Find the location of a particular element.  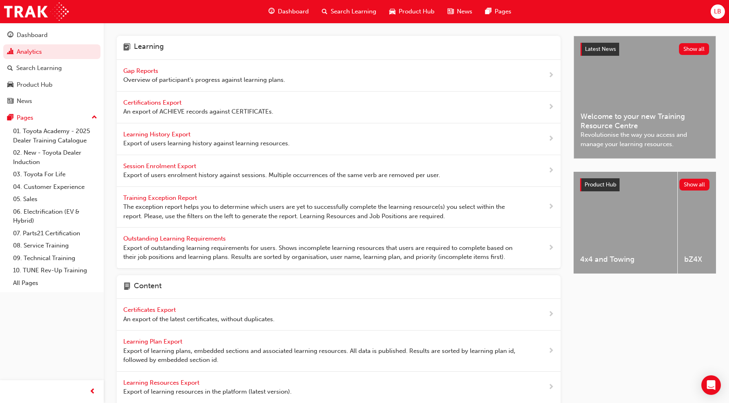

span: Export of learning resources in the platform (latest version). is located at coordinates (208, 391).